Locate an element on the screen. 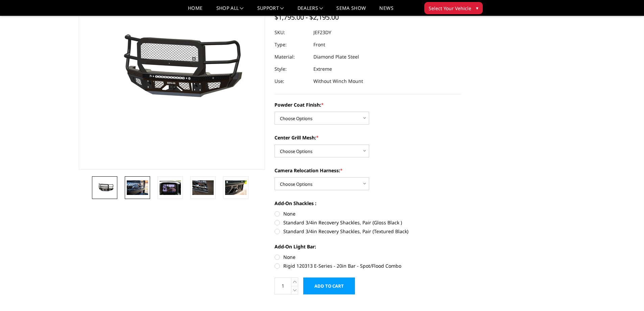  dt: SKU: is located at coordinates (291, 32).